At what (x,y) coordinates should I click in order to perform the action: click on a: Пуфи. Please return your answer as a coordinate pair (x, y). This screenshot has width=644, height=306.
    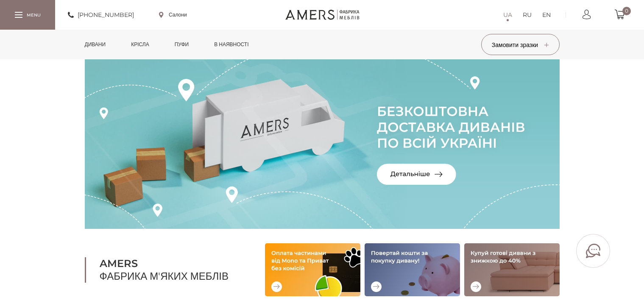
    Looking at the image, I should click on (182, 44).